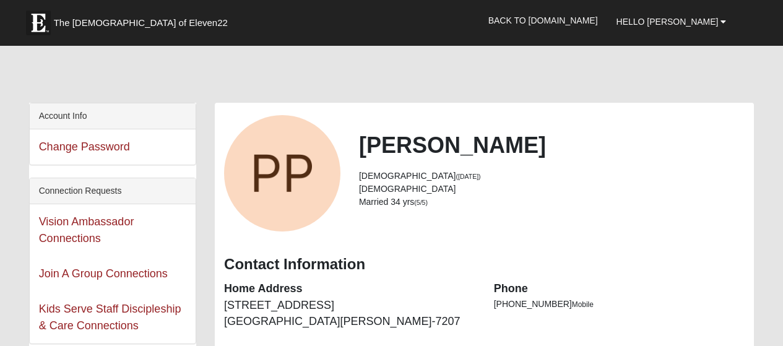  Describe the element at coordinates (282, 173) in the screenshot. I see `a: View Fullsize Photo` at that location.